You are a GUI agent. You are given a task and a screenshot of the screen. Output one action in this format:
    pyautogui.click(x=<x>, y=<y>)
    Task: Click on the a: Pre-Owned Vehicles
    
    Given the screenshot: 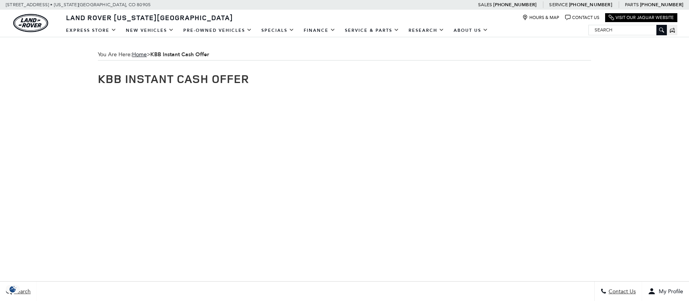 What is the action you would take?
    pyautogui.click(x=217, y=30)
    